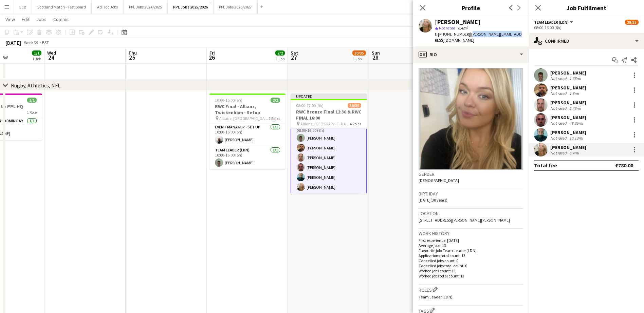 This screenshot has height=313, width=644. I want to click on div: Total fee, so click(546, 165).